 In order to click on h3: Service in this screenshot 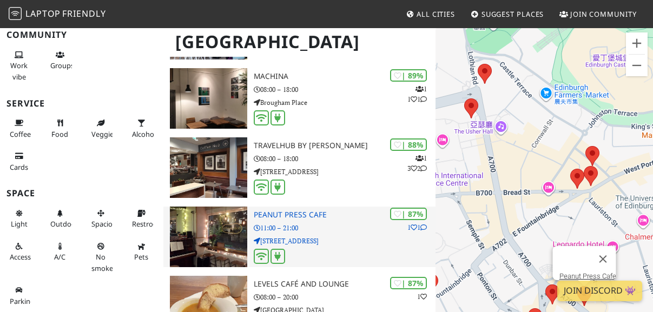, I will do `click(82, 103)`.